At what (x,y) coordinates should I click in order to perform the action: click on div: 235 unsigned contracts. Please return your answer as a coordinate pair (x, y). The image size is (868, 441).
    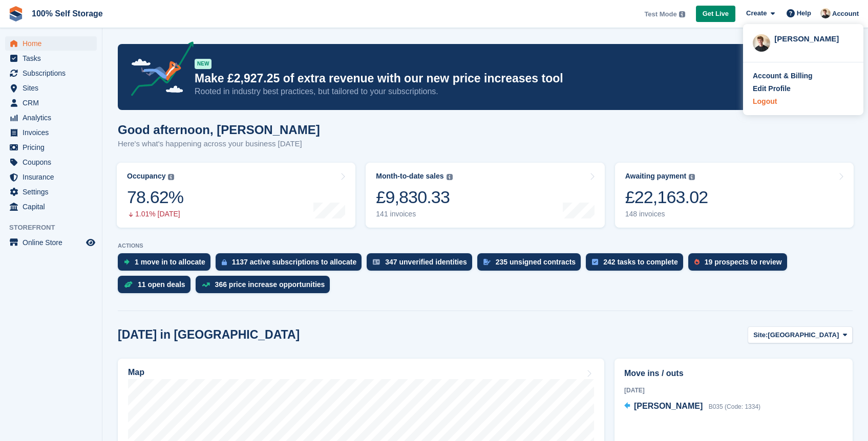
    Looking at the image, I should click on (536, 262).